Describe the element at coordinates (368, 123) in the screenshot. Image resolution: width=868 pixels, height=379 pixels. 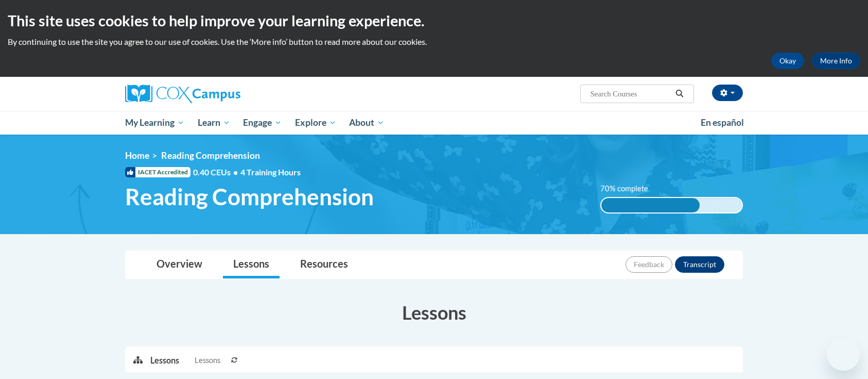
I see `a: About` at that location.